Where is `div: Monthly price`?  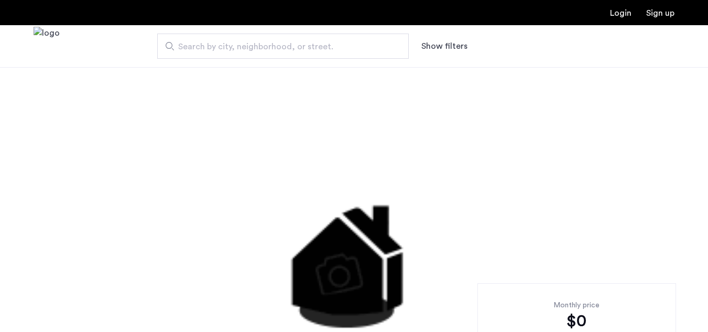 div: Monthly price is located at coordinates (577, 305).